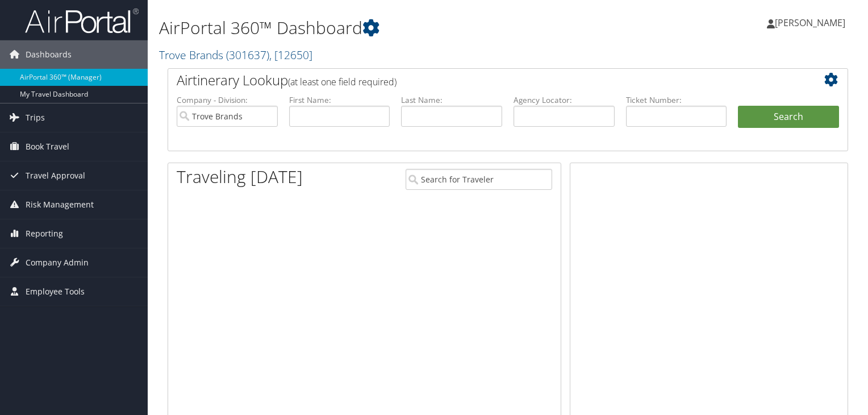  I want to click on h2: Airtinerary Lookup, so click(480, 80).